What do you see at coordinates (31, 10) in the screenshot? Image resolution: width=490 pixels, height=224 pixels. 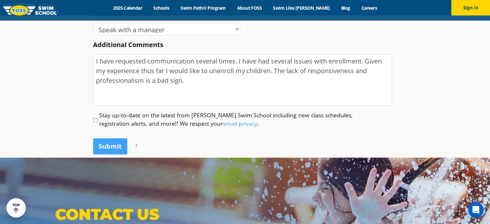 I see `img: FOSS Swim School Logo` at bounding box center [31, 10].